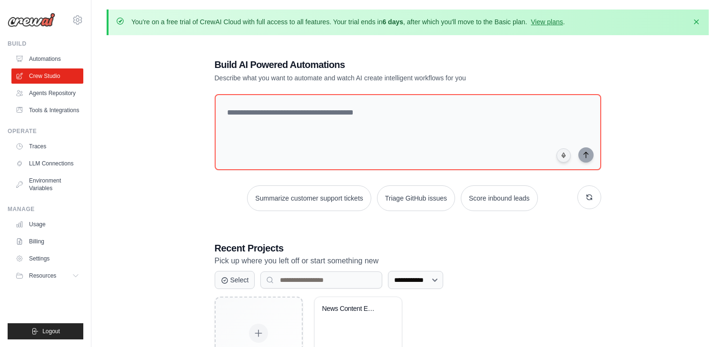  Describe the element at coordinates (374, 78) in the screenshot. I see `p: Describe what you want to automate and watch AI create intelligent workflows for you` at that location.